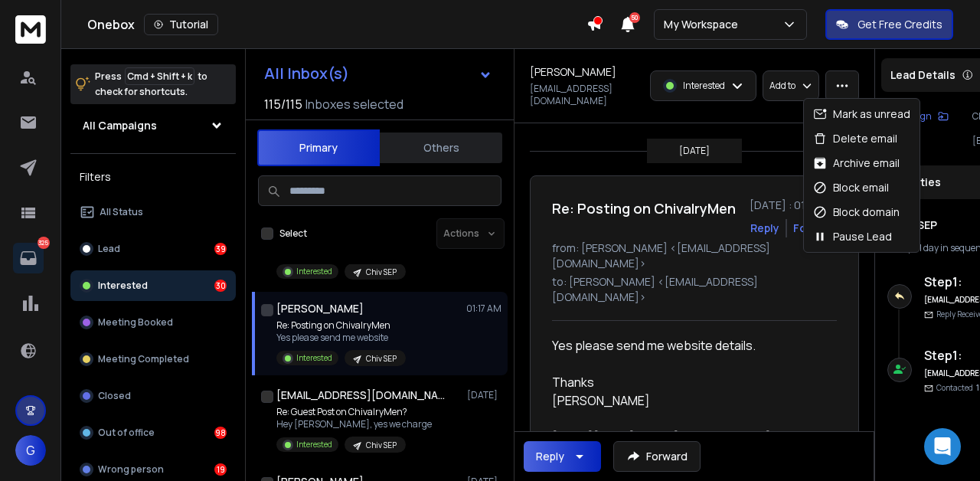  I want to click on button: Tutorial, so click(180, 24).